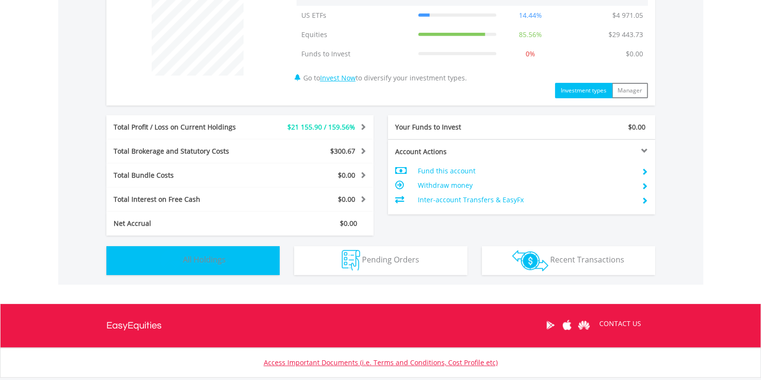 The width and height of the screenshot is (761, 380). What do you see at coordinates (343, 151) in the screenshot?
I see `span: $300.67` at bounding box center [343, 151].